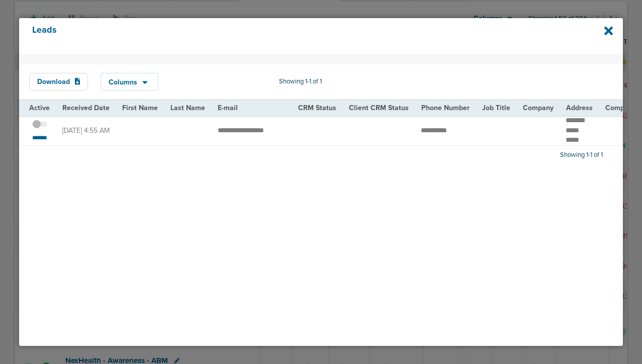  What do you see at coordinates (294, 36) in the screenshot?
I see `h4: Leads` at bounding box center [294, 36].